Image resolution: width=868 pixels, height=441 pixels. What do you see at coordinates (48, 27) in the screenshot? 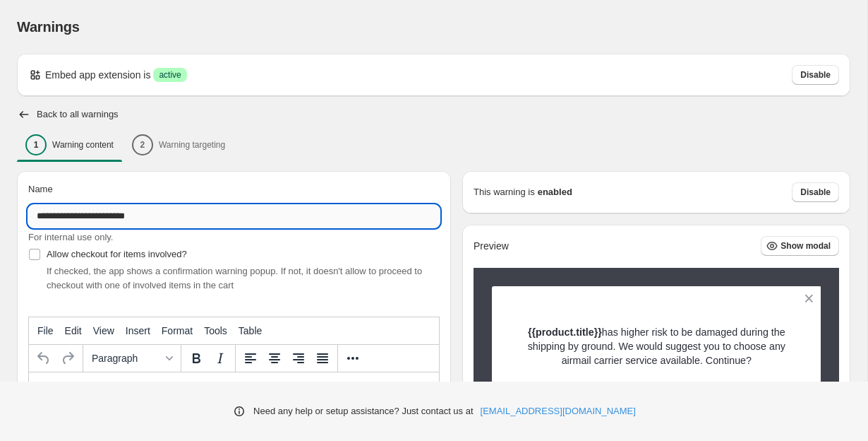
I see `span: Warnings` at bounding box center [48, 27].